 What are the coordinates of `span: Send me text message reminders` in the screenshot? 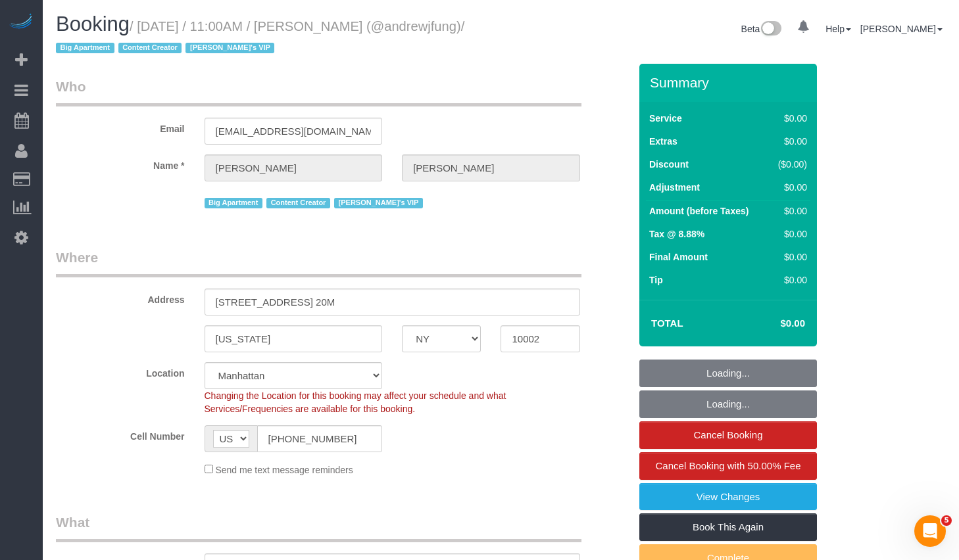 It's located at (284, 470).